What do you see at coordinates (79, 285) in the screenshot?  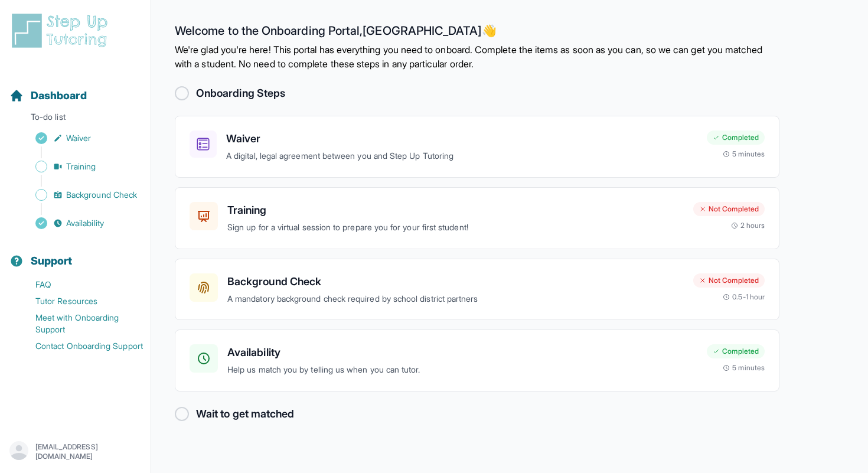 I see `a: FAQ` at bounding box center [79, 285].